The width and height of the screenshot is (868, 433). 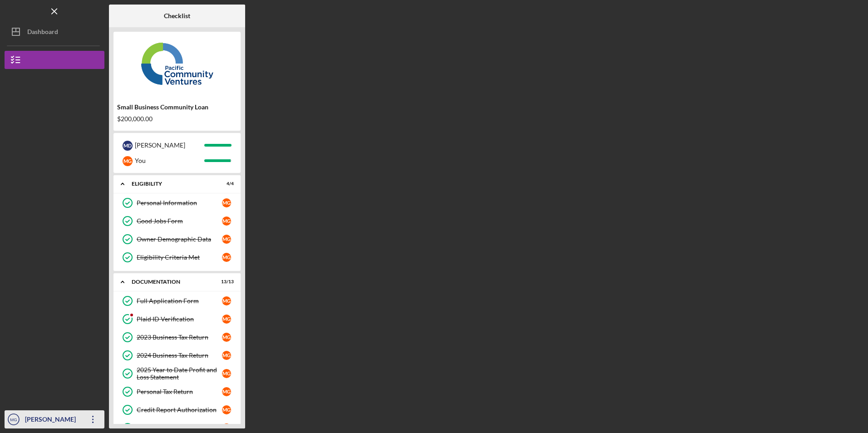 What do you see at coordinates (177, 338) in the screenshot?
I see `a: 2023 Business Tax ReturnMG` at bounding box center [177, 338].